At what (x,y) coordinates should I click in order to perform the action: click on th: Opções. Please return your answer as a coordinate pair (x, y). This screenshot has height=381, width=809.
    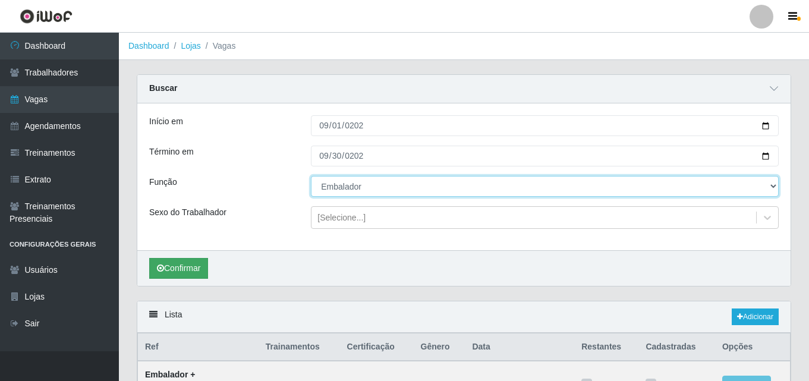
    Looking at the image, I should click on (753, 347).